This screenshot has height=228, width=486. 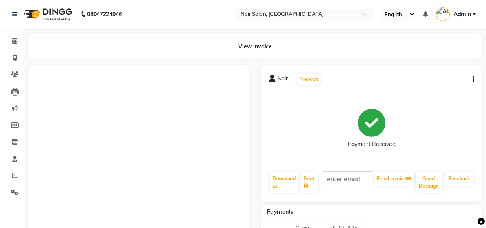 I want to click on span: Payments, so click(x=280, y=211).